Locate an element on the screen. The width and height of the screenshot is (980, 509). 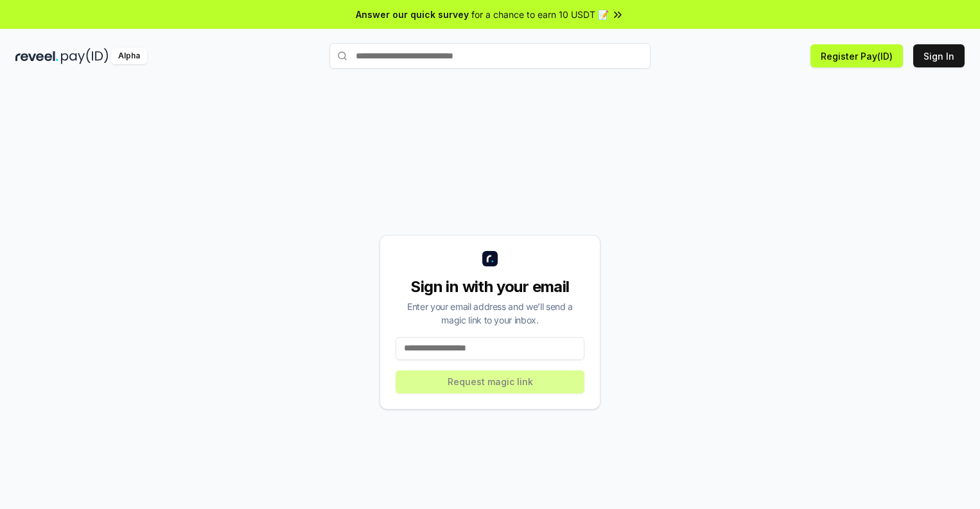
div: Sign in with your email is located at coordinates (490, 287).